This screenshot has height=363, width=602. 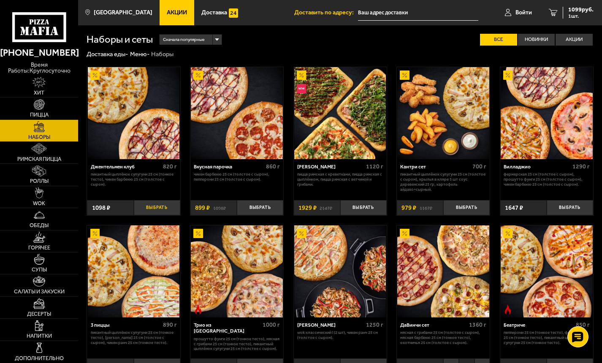 I want to click on a: Акционный3 пиццы, so click(x=133, y=272).